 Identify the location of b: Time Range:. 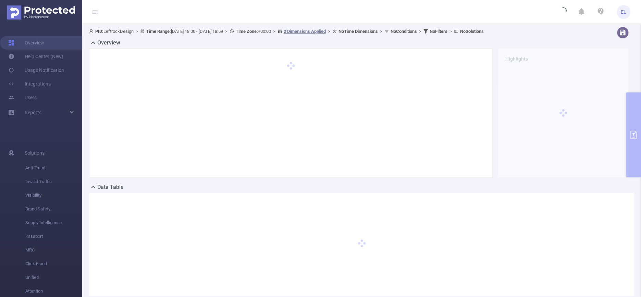
(159, 31).